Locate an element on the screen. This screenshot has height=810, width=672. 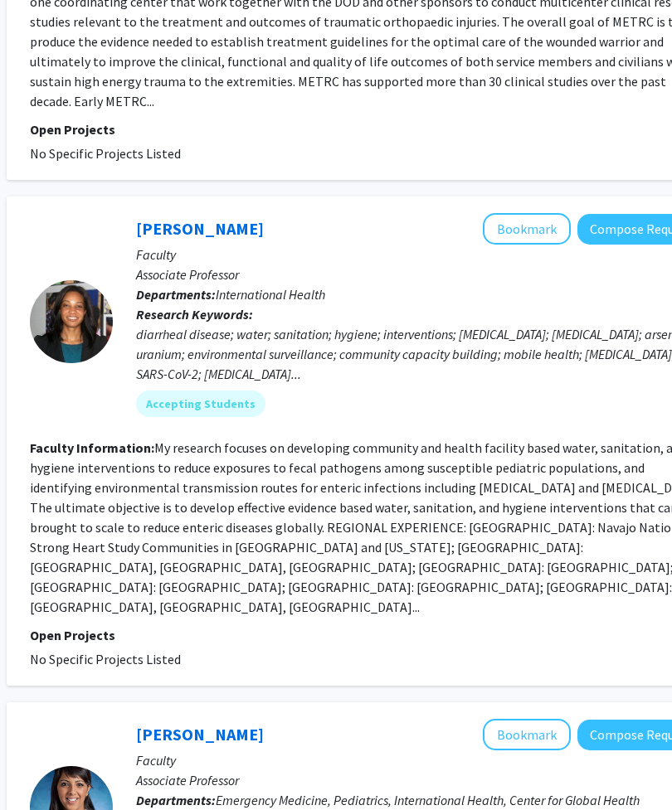
span: Emergency Medicine, Pediatrics, International Health, Center for Global Health is located at coordinates (428, 801).